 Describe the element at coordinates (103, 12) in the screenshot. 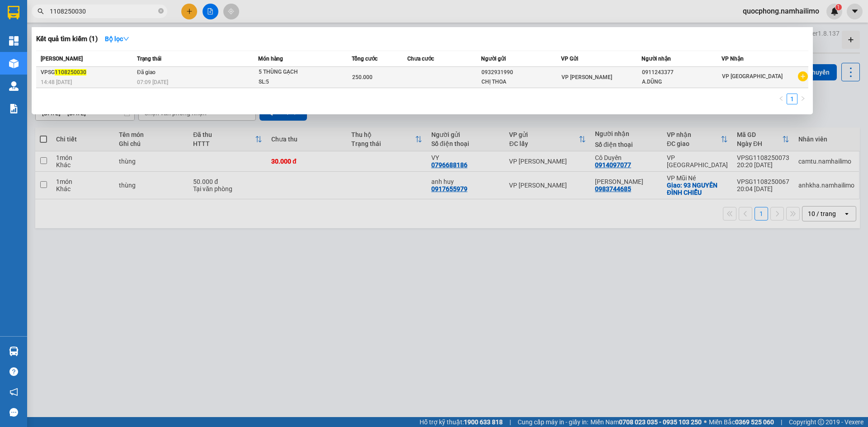

I see `input: Tìm tên, số ĐT hoặc mã đơn` at that location.